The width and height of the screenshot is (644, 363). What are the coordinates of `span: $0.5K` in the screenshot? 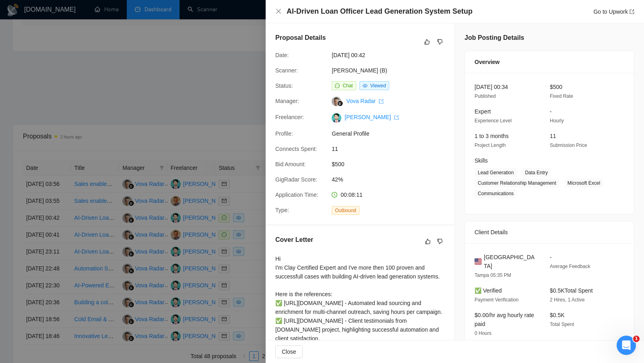 It's located at (557, 315).